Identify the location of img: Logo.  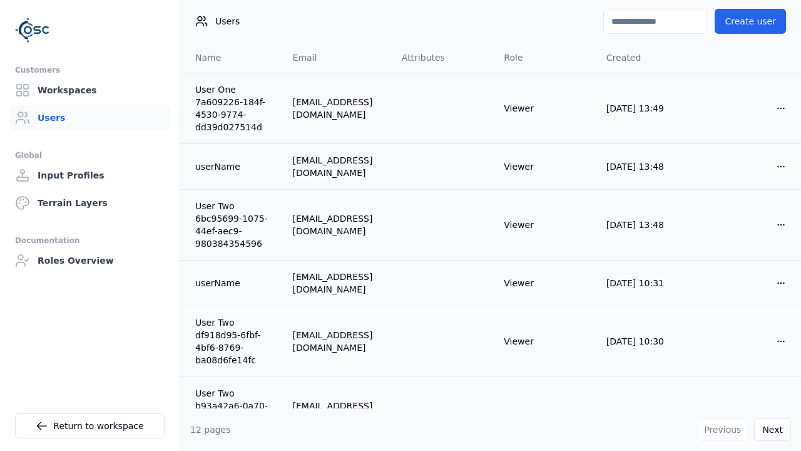
(33, 30).